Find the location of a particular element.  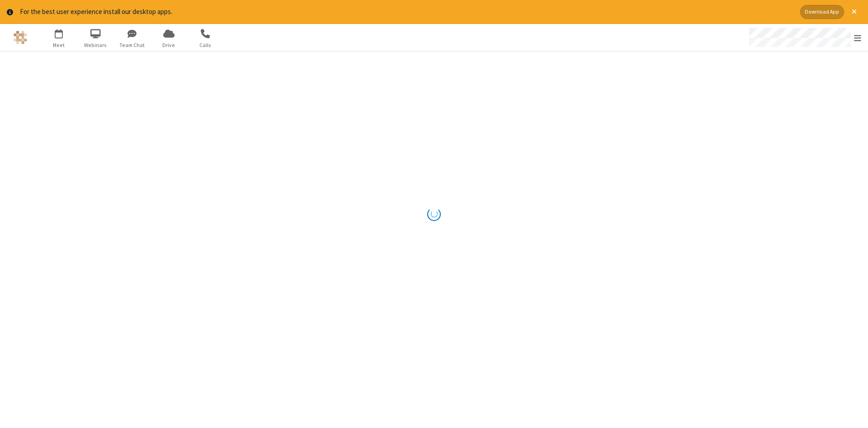

button: Logo is located at coordinates (20, 38).